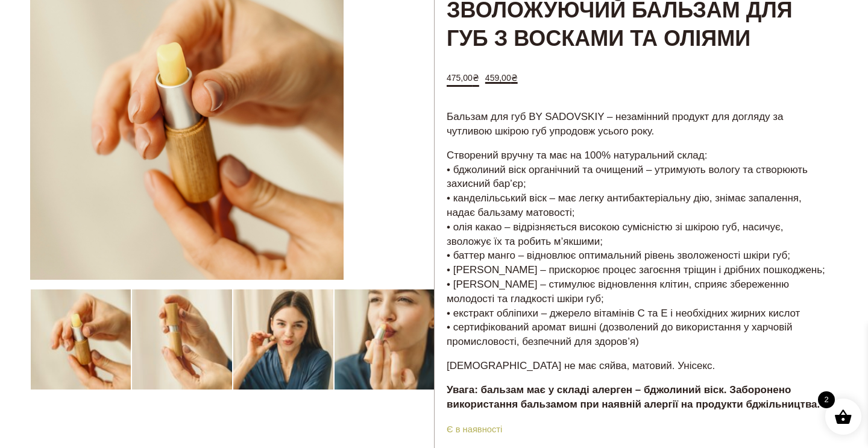  Describe the element at coordinates (635, 248) in the screenshot. I see `p: Створений вручну та має на 100% натуральний склад: • бджолиний віск органічний та очищений – утри...` at that location.